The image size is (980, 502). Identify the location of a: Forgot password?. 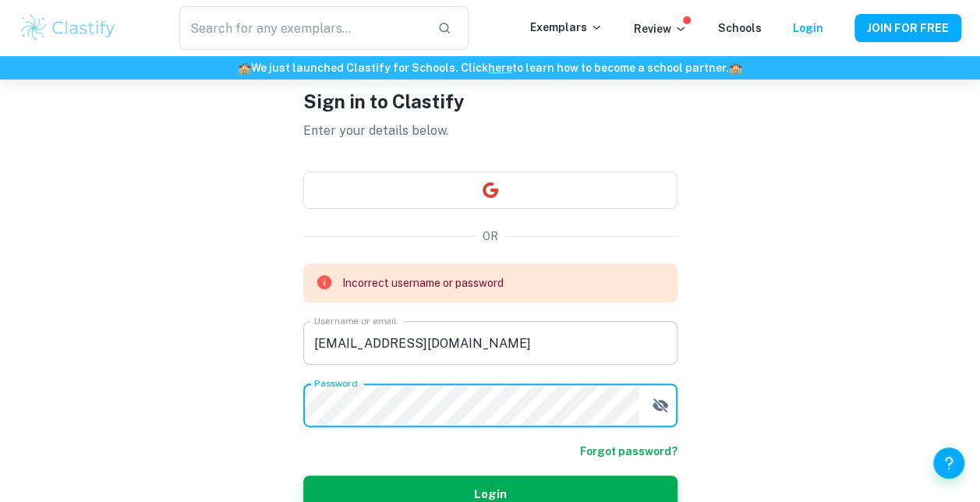
(628, 451).